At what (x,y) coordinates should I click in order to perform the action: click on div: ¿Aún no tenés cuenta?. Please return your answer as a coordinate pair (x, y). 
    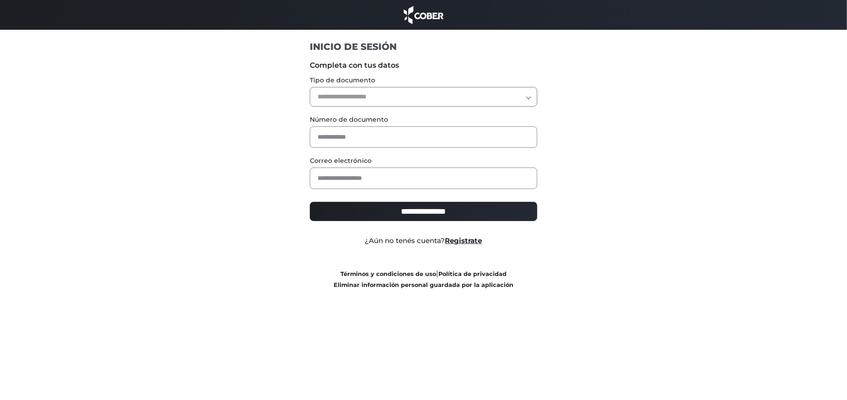
    Looking at the image, I should click on (423, 241).